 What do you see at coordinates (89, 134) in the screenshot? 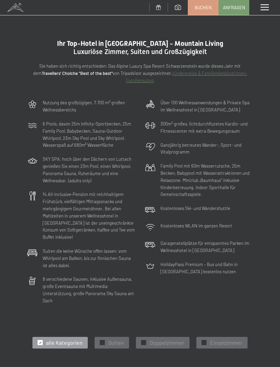
I see `p: 6 Pools, davon 25m Infinity-Sportbecken, 25m Family Pool, Babybecken, Sauna-Outdoor Whirlpool, 23...` at bounding box center [89, 134].